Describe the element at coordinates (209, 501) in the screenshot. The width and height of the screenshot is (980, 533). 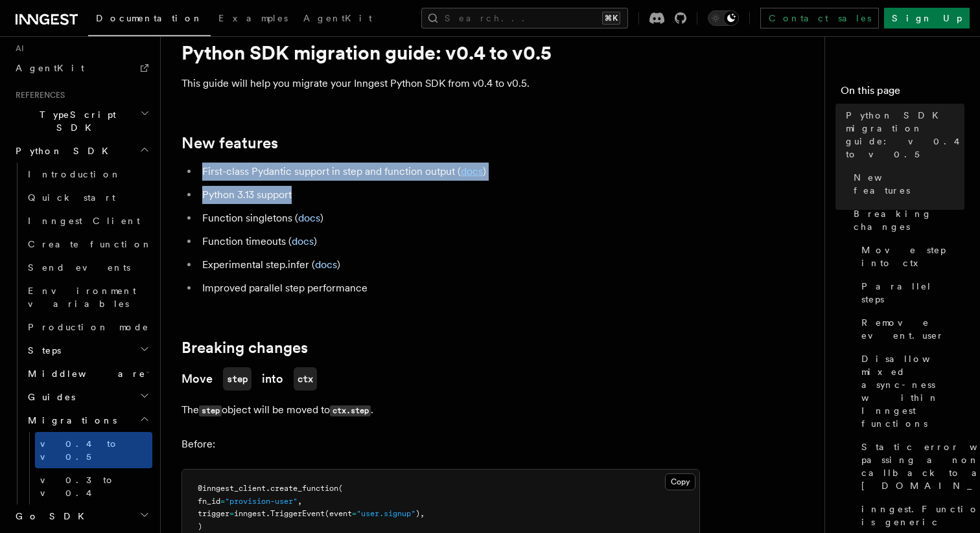
I see `span: fn_id` at that location.